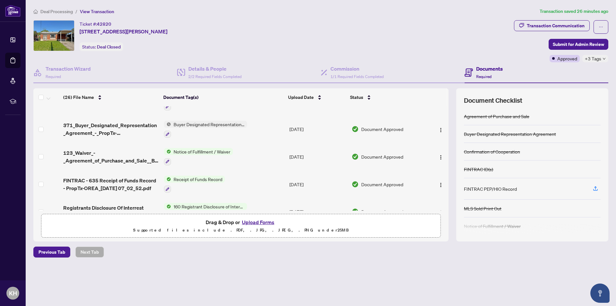  I want to click on button: Open asap, so click(600, 293).